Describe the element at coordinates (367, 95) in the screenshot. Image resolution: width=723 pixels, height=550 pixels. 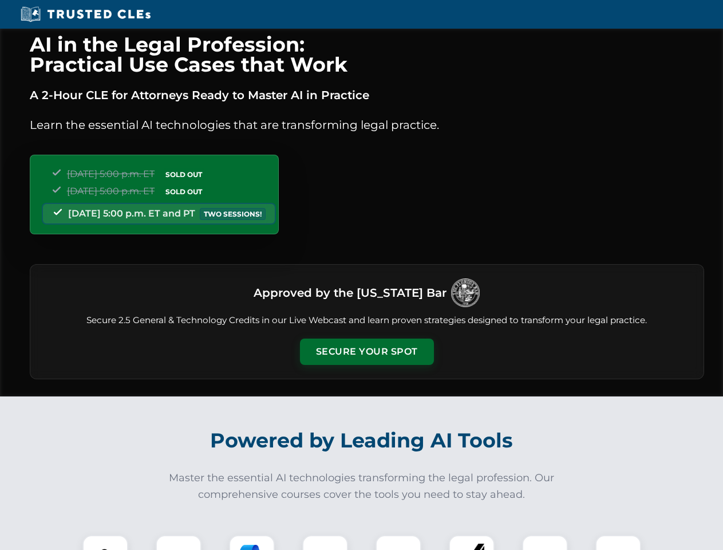
I see `p: A 2-Hour CLE for Attorneys Ready to Master AI in Practice` at that location.